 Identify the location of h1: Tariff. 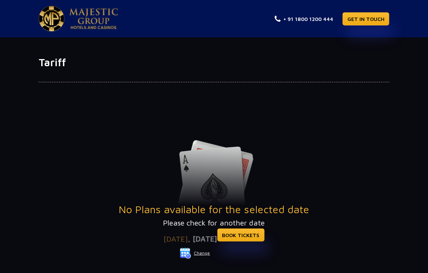
(214, 63).